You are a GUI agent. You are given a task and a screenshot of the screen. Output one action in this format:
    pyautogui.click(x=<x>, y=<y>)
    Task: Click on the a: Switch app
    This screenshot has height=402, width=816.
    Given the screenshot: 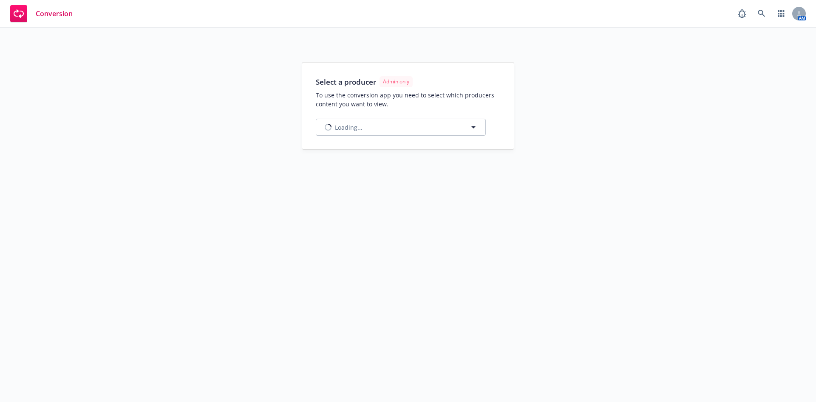 What is the action you would take?
    pyautogui.click(x=781, y=14)
    